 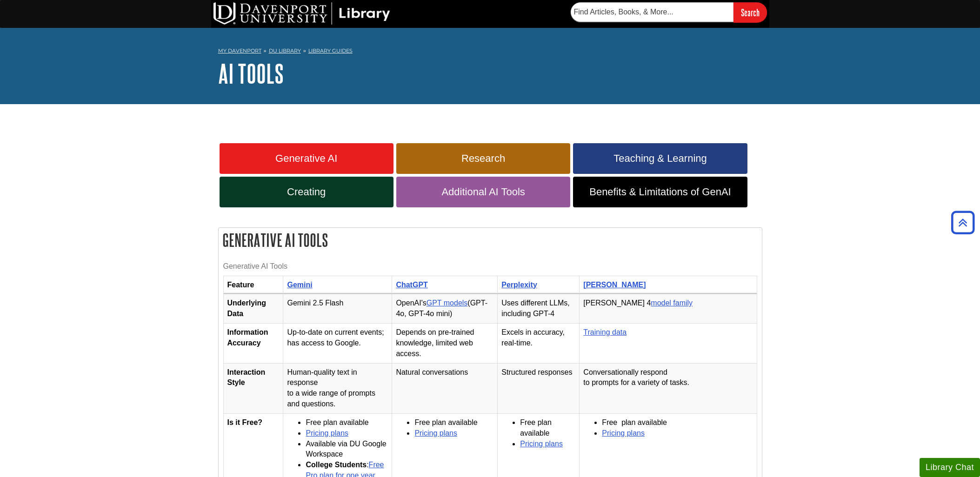 What do you see at coordinates (660, 158) in the screenshot?
I see `span: Teaching & Learning` at bounding box center [660, 158].